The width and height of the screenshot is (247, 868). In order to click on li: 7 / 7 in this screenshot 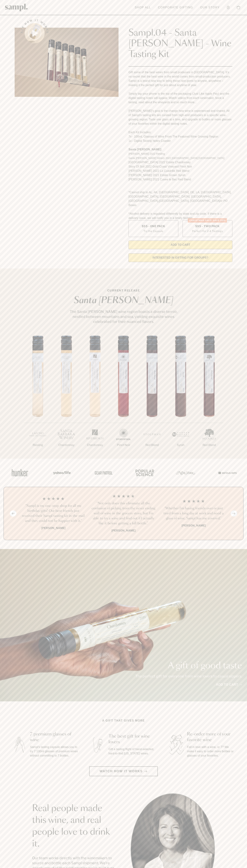, I will do `click(209, 397)`.